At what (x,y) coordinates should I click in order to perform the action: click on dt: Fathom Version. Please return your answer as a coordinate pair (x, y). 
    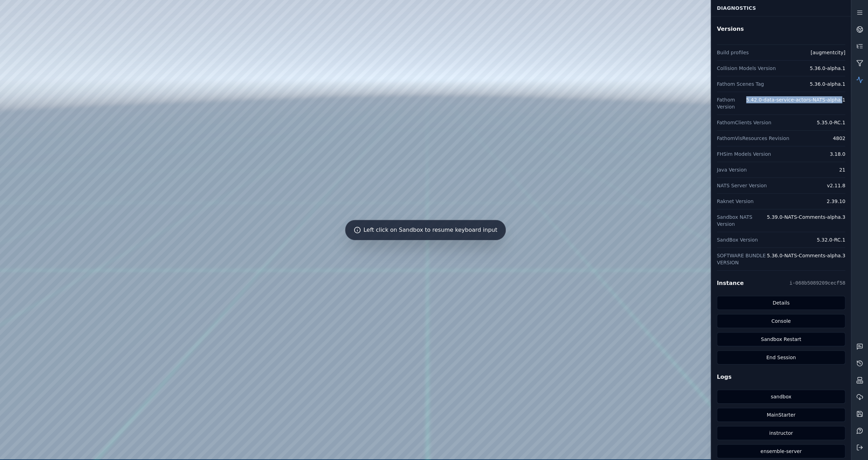
    Looking at the image, I should click on (732, 103).